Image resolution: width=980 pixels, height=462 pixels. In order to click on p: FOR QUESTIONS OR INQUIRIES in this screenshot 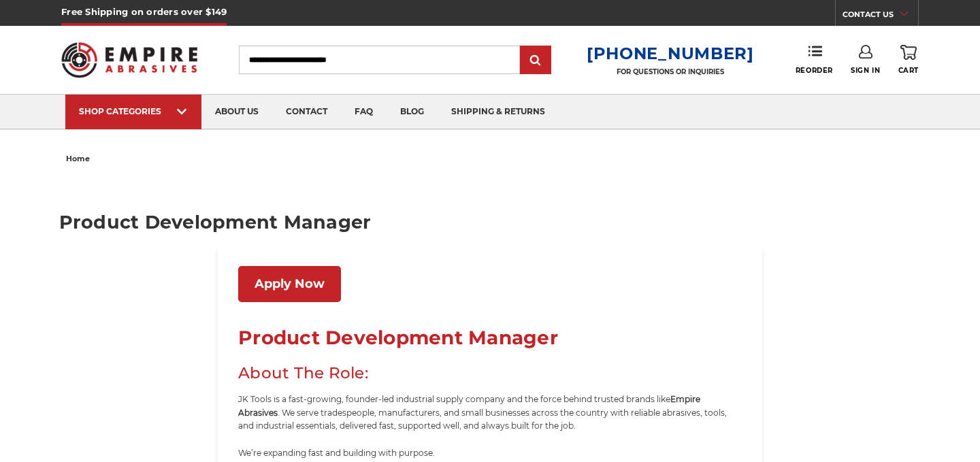, I will do `click(670, 71)`.